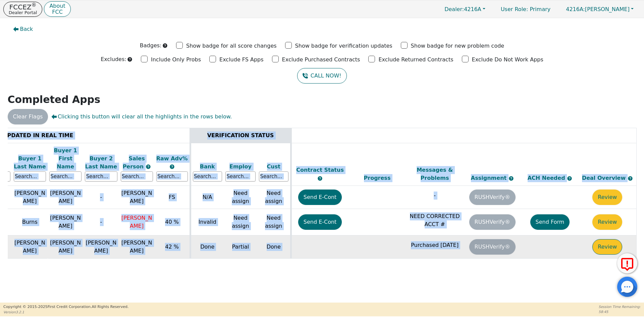 This screenshot has height=317, width=644. What do you see at coordinates (242, 60) in the screenshot?
I see `p: Exclude FS Apps` at bounding box center [242, 60].